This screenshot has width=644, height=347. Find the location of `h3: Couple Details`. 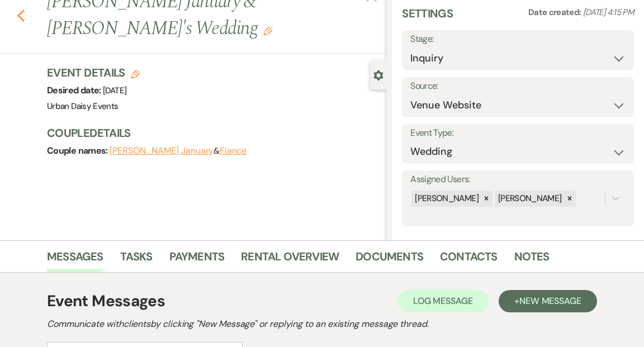

h3: Couple Details is located at coordinates (211, 133).